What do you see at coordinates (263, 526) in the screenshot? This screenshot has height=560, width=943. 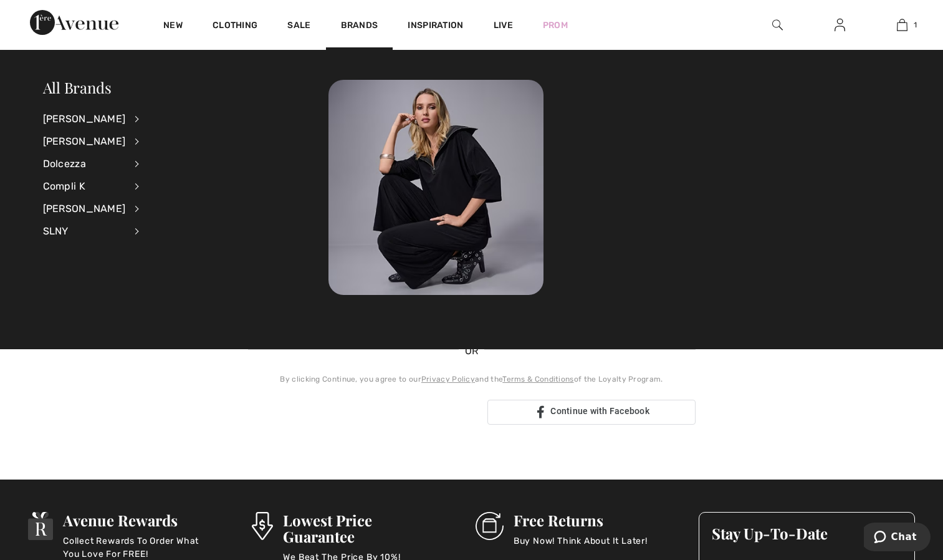 I see `img: Lowest Price Guarantee` at bounding box center [263, 526].